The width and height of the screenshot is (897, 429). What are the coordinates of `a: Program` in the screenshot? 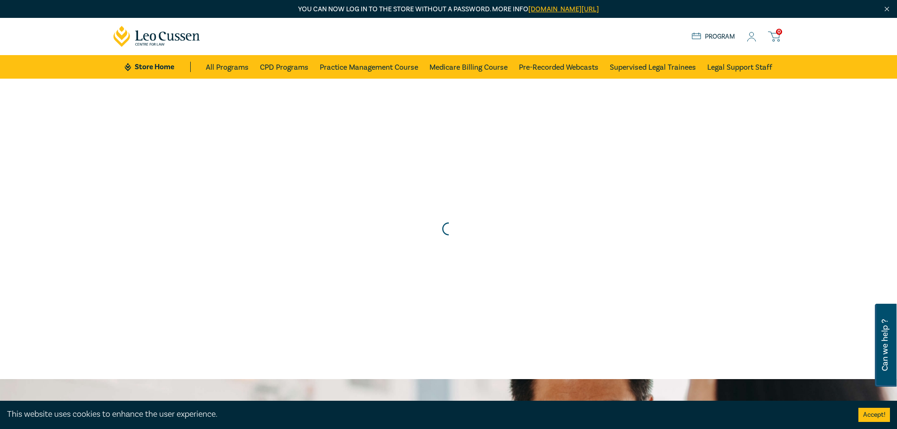 It's located at (713, 37).